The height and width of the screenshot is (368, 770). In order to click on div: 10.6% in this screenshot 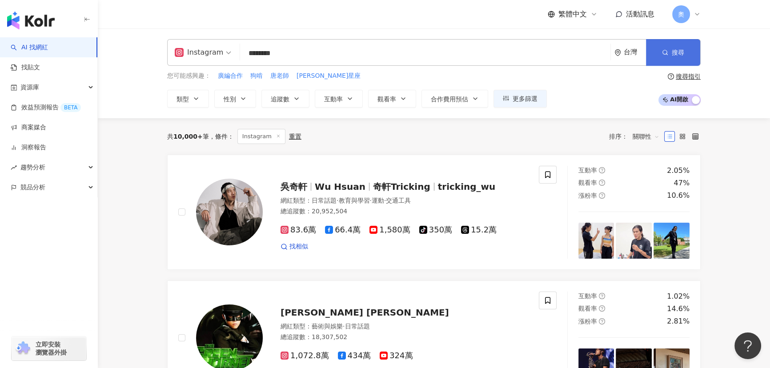, I will do `click(678, 196)`.